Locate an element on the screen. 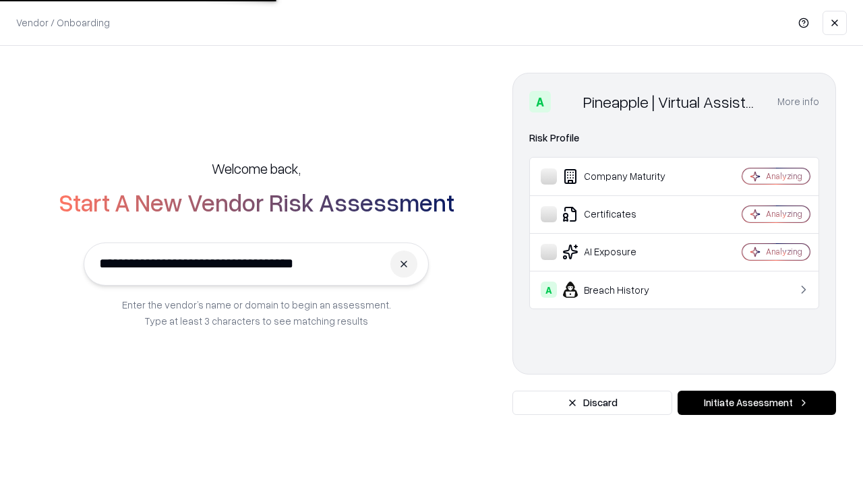 The width and height of the screenshot is (863, 485). img: Pineapple | Virtual Assistant Agency is located at coordinates (567, 102).